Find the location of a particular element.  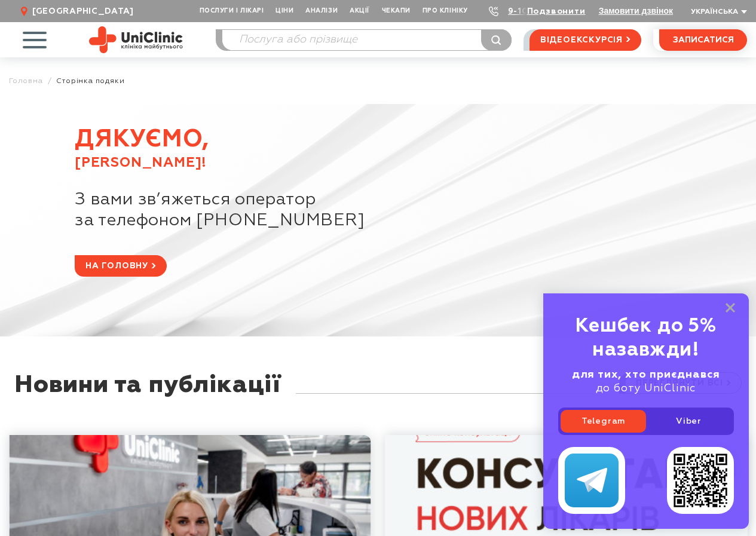

div: до боту UniClinic is located at coordinates (647, 382).